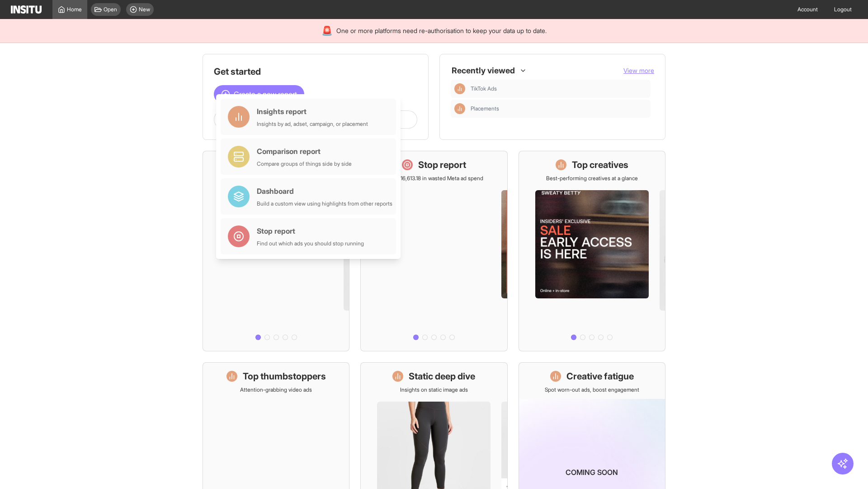 This screenshot has height=489, width=868. Describe the element at coordinates (639, 71) in the screenshot. I see `button: View more` at that location.